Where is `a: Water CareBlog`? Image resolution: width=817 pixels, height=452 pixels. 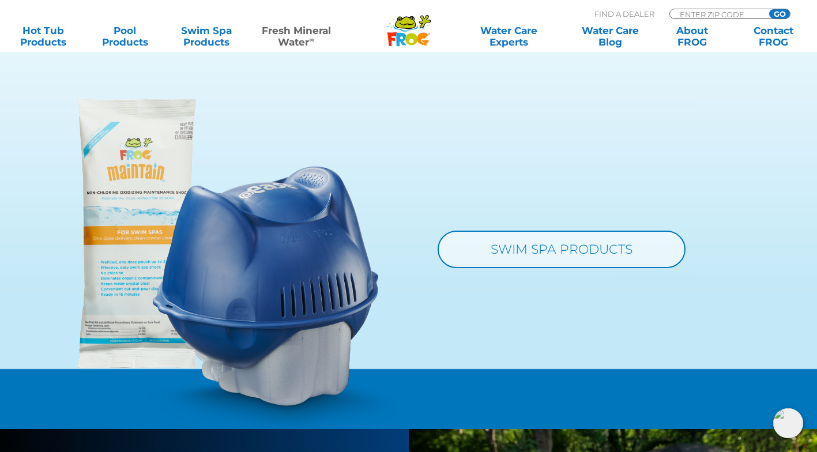 a: Water CareBlog is located at coordinates (610, 36).